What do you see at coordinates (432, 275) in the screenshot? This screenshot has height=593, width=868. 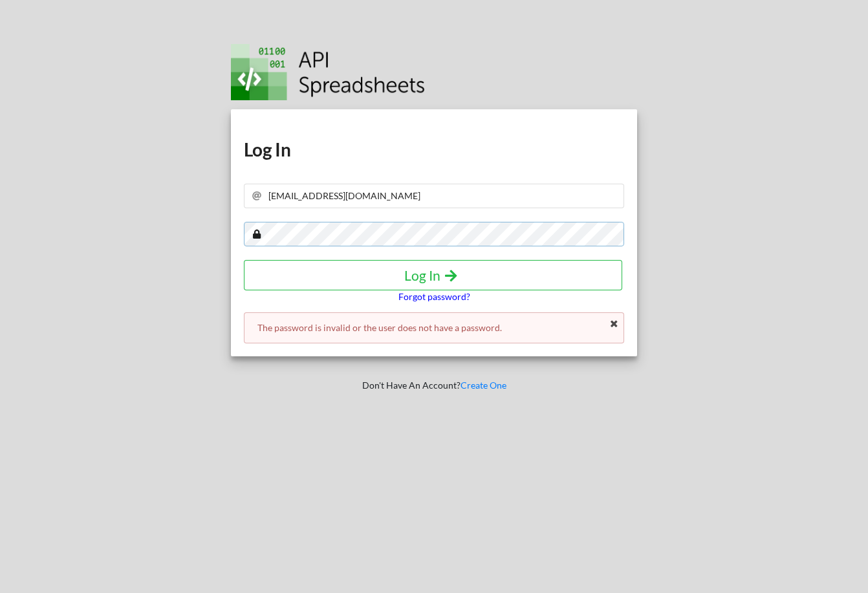 I see `h4: Log In` at bounding box center [432, 275].